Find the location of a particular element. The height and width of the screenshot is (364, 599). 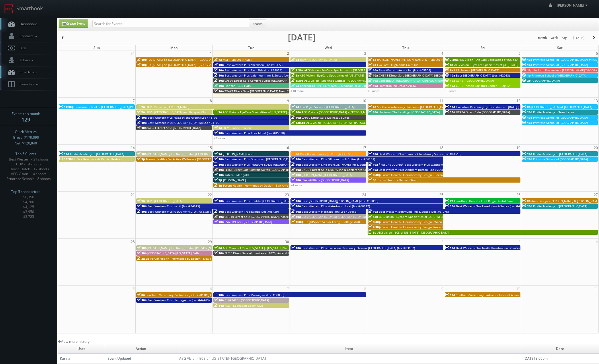

span: 2 is located at coordinates (288, 53).